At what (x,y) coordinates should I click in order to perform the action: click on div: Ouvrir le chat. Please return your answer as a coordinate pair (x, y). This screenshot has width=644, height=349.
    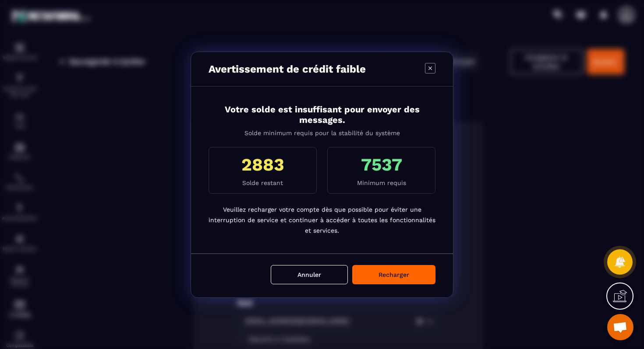
    Looking at the image, I should click on (620, 327).